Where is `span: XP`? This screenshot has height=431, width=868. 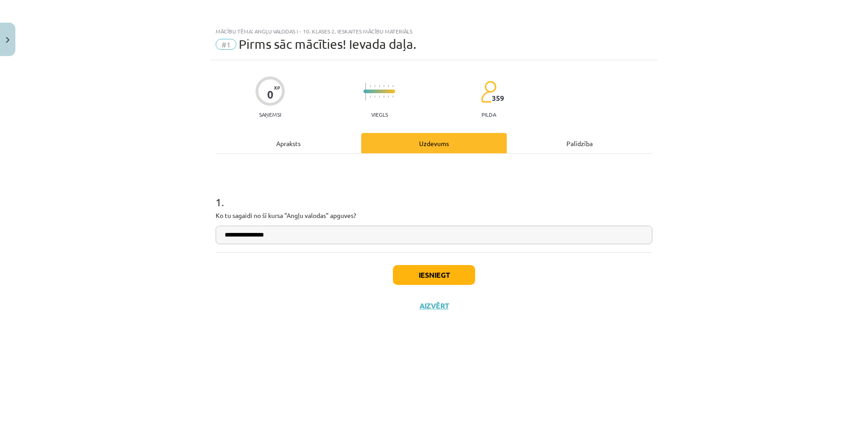 span: XP is located at coordinates (277, 88).